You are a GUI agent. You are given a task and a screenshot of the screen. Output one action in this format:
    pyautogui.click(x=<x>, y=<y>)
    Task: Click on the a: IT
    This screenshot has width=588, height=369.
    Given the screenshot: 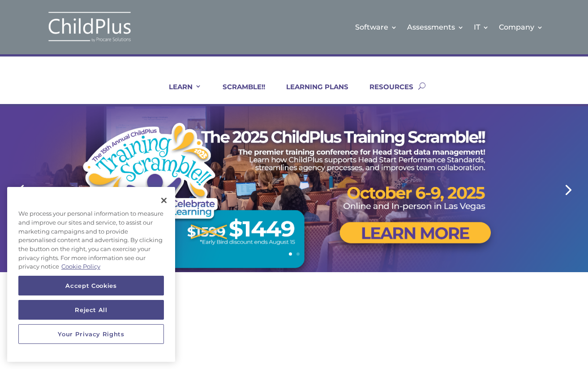 What is the action you would take?
    pyautogui.click(x=482, y=27)
    